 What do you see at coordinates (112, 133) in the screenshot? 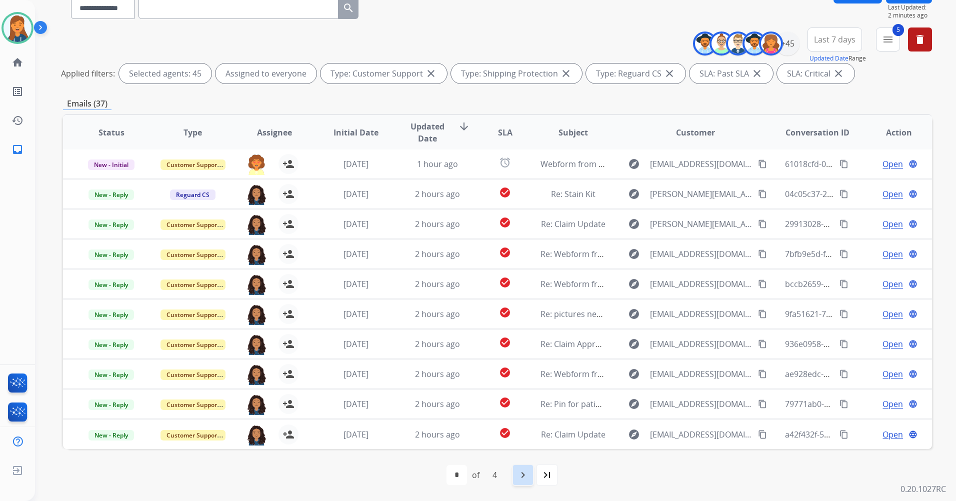
I see `span: Status` at bounding box center [112, 133].